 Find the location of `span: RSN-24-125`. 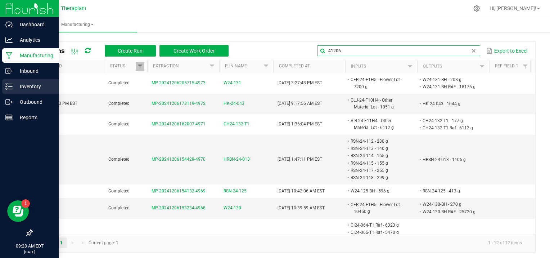

span: RSN-24-125 is located at coordinates (235, 191).